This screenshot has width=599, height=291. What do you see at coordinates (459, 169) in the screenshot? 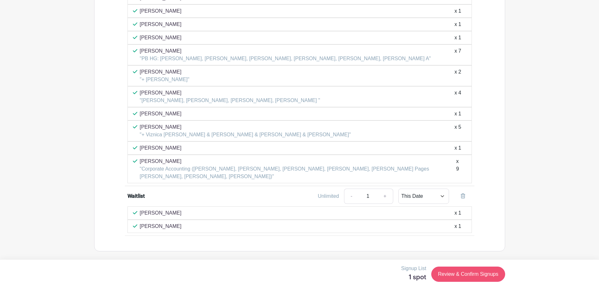
I see `div: x 9` at bounding box center [459, 169].